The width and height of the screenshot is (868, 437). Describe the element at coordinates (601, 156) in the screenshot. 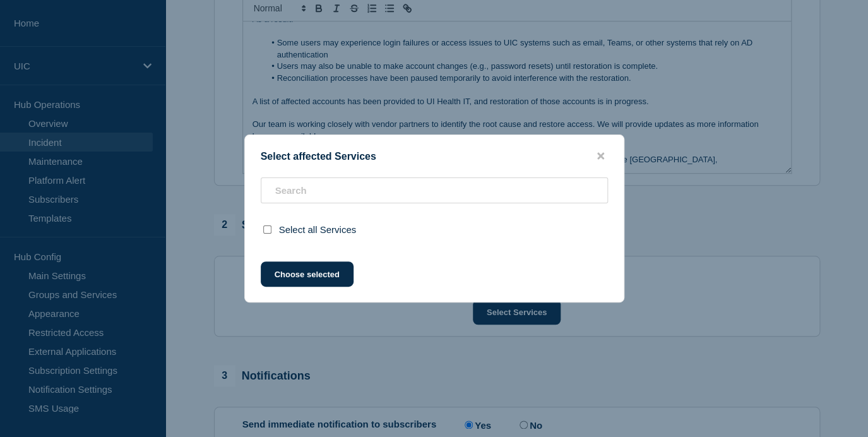

I see `button: close button` at that location.